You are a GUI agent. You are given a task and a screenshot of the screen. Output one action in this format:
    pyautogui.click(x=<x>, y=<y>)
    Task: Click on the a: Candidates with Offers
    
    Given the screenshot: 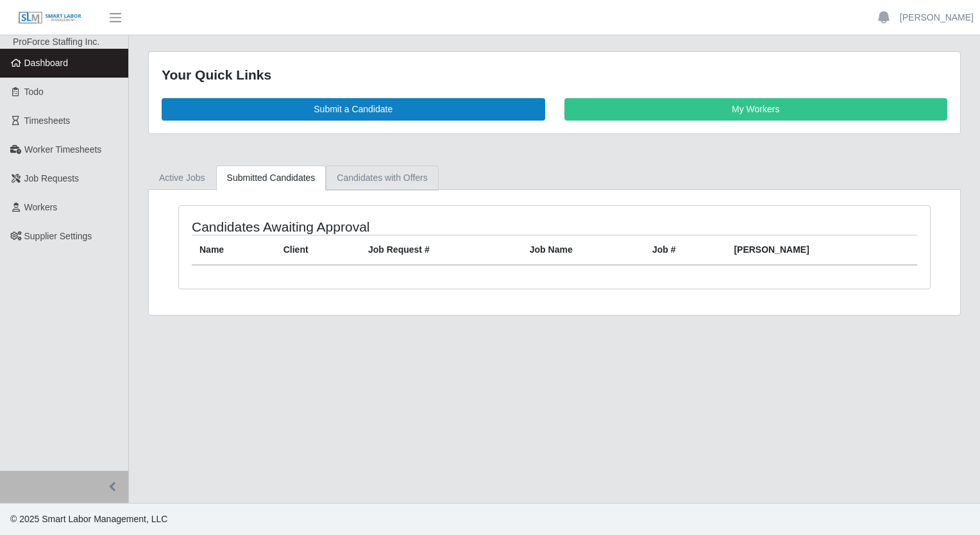 What is the action you would take?
    pyautogui.click(x=382, y=178)
    